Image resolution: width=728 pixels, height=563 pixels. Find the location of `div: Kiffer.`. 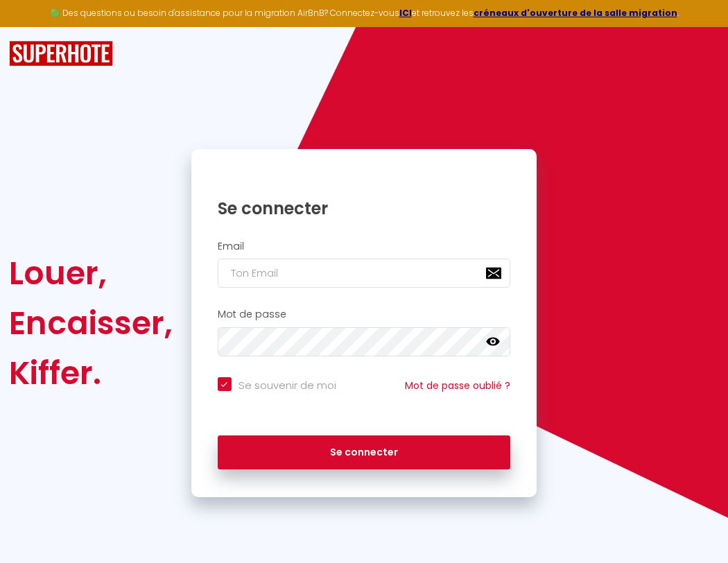

div: Kiffer. is located at coordinates (91, 373).